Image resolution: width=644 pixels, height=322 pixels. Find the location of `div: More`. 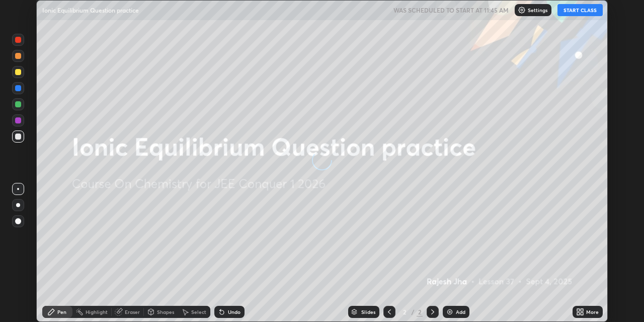

div: More is located at coordinates (592, 312).